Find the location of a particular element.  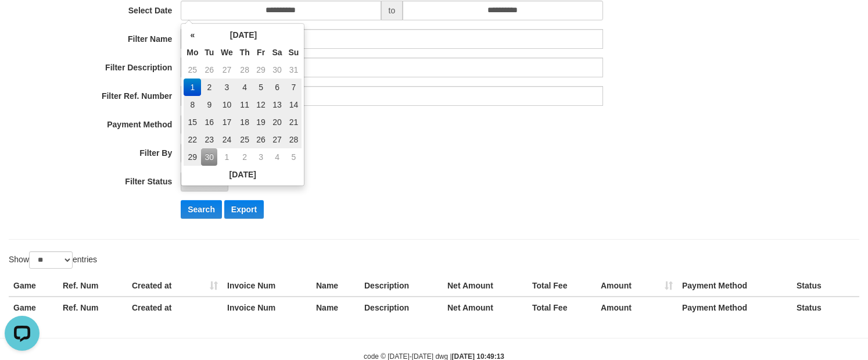

td: 22 is located at coordinates (192, 139).